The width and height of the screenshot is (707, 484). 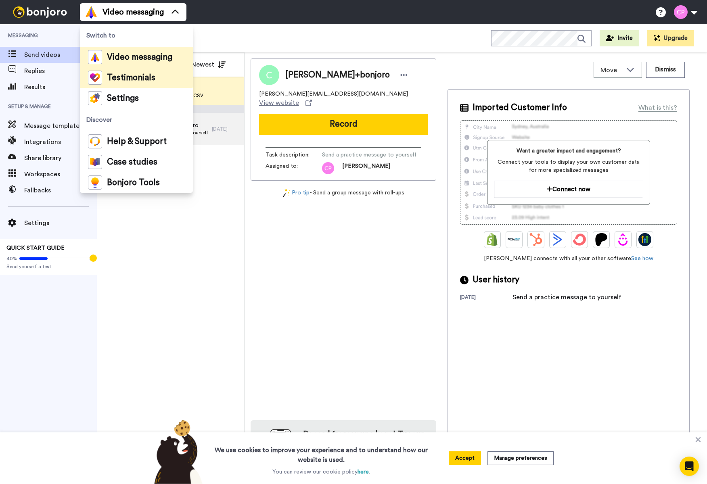 What do you see at coordinates (48, 267) in the screenshot?
I see `span: Send yourself a test` at bounding box center [48, 267].